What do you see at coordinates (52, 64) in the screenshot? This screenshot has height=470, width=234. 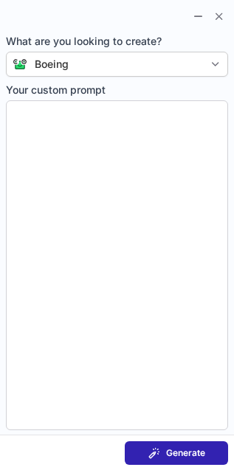 I see `div: Boeing` at bounding box center [52, 64].